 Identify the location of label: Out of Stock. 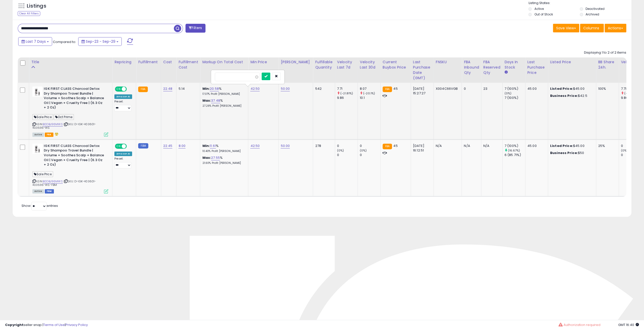
(543, 14).